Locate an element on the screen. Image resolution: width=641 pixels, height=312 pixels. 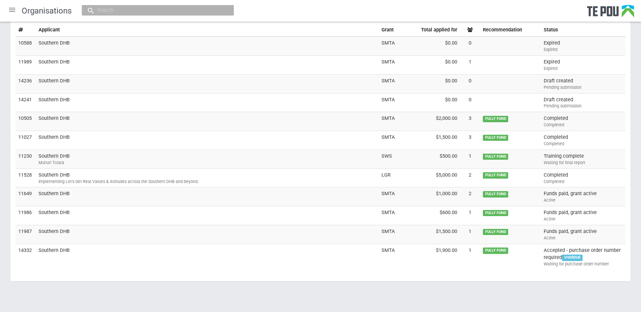
td: 10588 is located at coordinates (26, 46).